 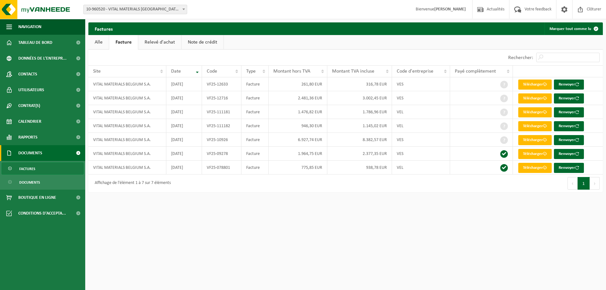 What do you see at coordinates (415, 71) in the screenshot?
I see `span: Code d'entreprise` at bounding box center [415, 71].